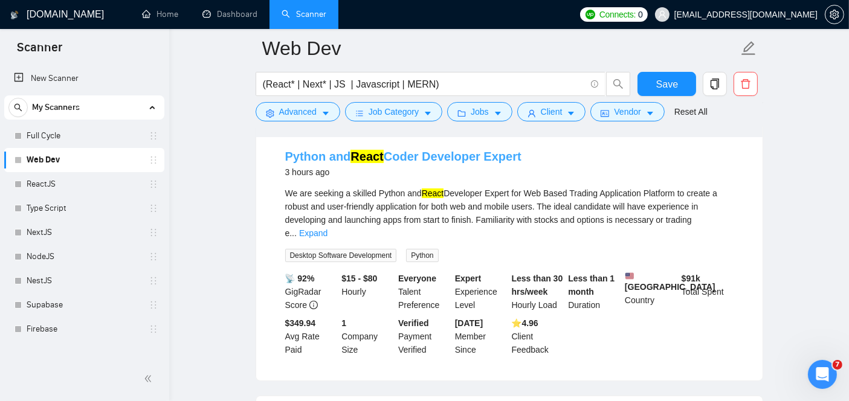  I want to click on b: $15 - $80, so click(359, 279).